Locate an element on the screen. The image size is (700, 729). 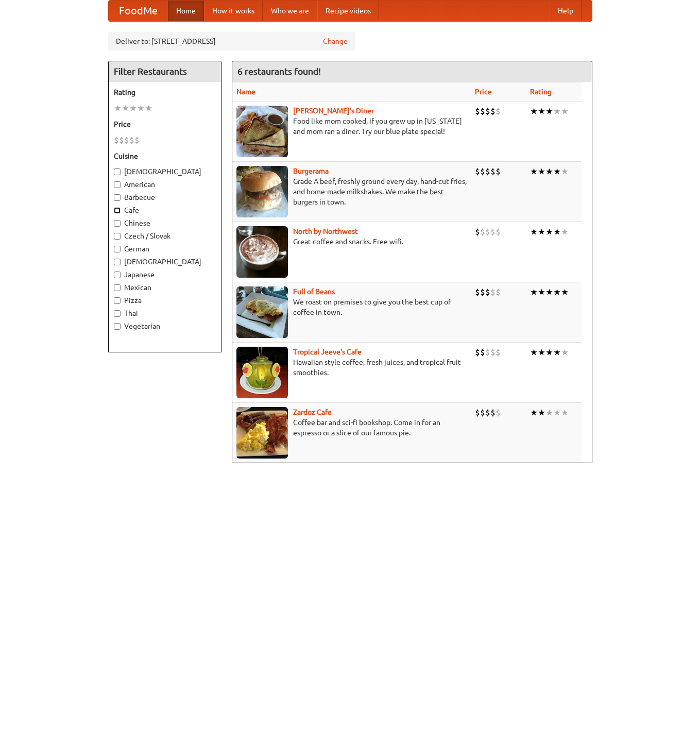
h5: Rating is located at coordinates (165, 92).